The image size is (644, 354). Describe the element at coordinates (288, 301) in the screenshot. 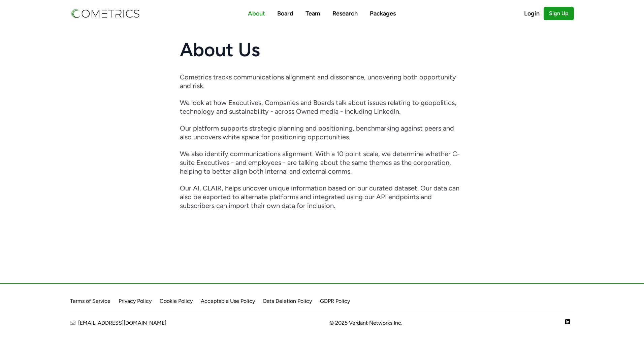

I see `a: Data Deletion Policy` at that location.